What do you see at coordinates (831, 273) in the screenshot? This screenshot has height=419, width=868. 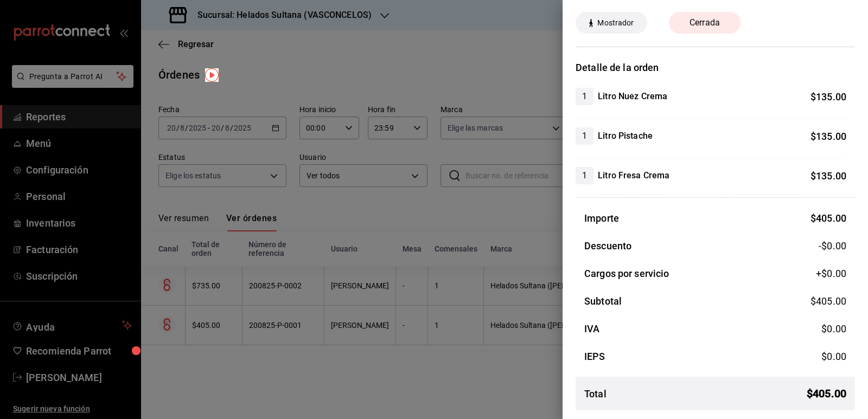 I see `span: +$ 0.00` at bounding box center [831, 273].